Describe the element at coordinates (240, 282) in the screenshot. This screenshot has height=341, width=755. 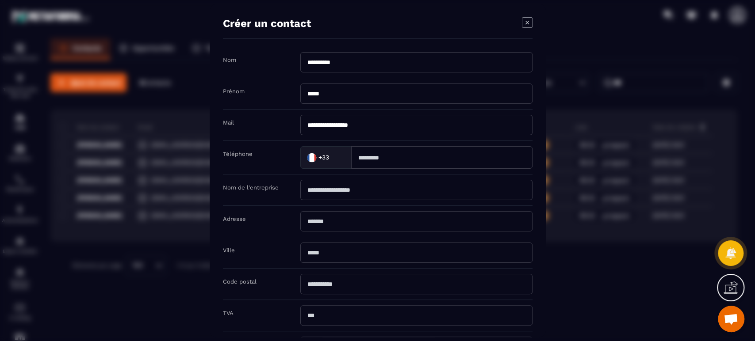
I see `label: Code postal` at that location.